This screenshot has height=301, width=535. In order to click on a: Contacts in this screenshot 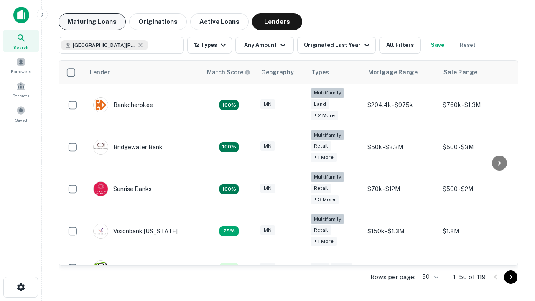, I will do `click(21, 89)`.